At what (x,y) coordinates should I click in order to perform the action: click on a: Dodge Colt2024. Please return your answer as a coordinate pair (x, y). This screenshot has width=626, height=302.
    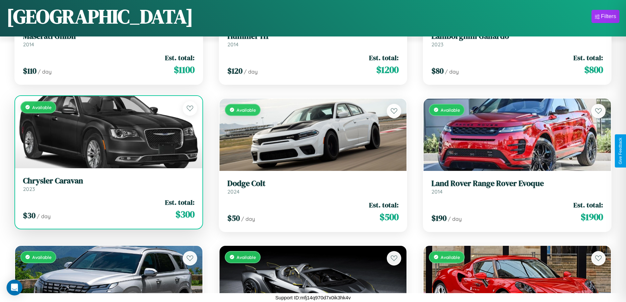
    Looking at the image, I should click on (313, 187).